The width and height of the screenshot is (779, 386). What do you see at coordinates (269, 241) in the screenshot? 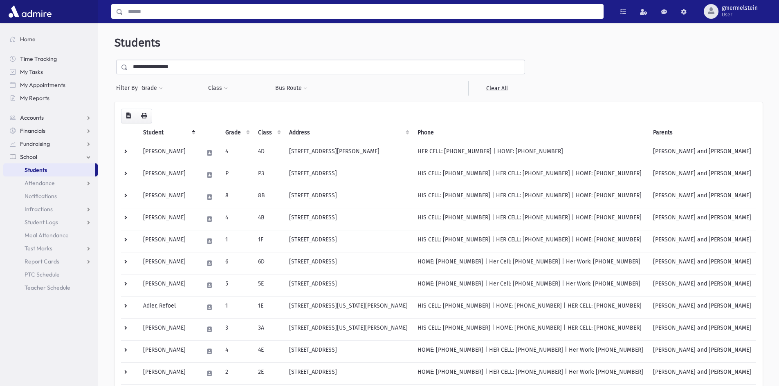
I see `td: 1F` at bounding box center [269, 241].